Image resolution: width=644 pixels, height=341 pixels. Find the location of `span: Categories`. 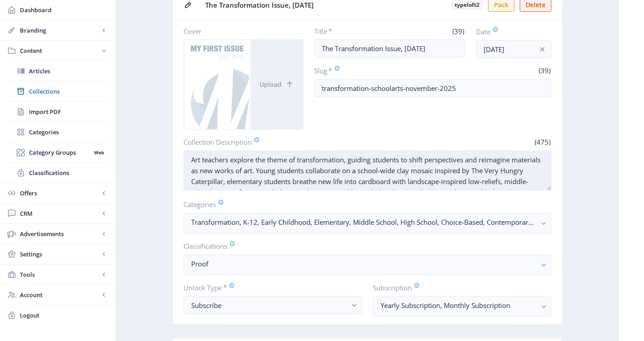

span: Categories is located at coordinates (68, 132).